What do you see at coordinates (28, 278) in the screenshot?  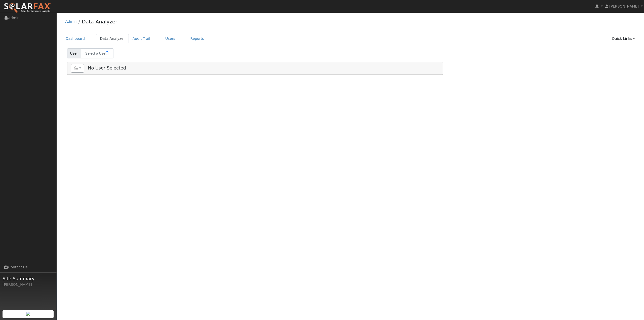 I see `span: Site Summary` at bounding box center [28, 278].